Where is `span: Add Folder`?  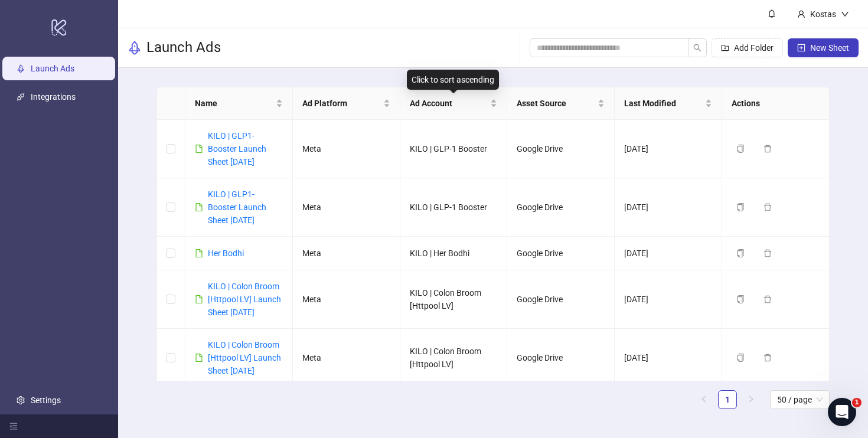
span: Add Folder is located at coordinates (754, 48).